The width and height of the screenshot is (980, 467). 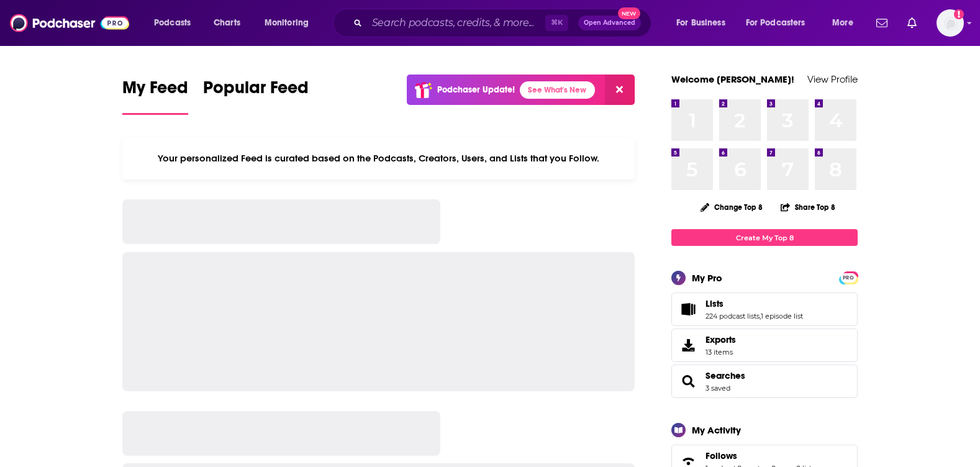 What do you see at coordinates (503, 23) in the screenshot?
I see `div: Search podcasts, credits, & more...` at bounding box center [503, 23].